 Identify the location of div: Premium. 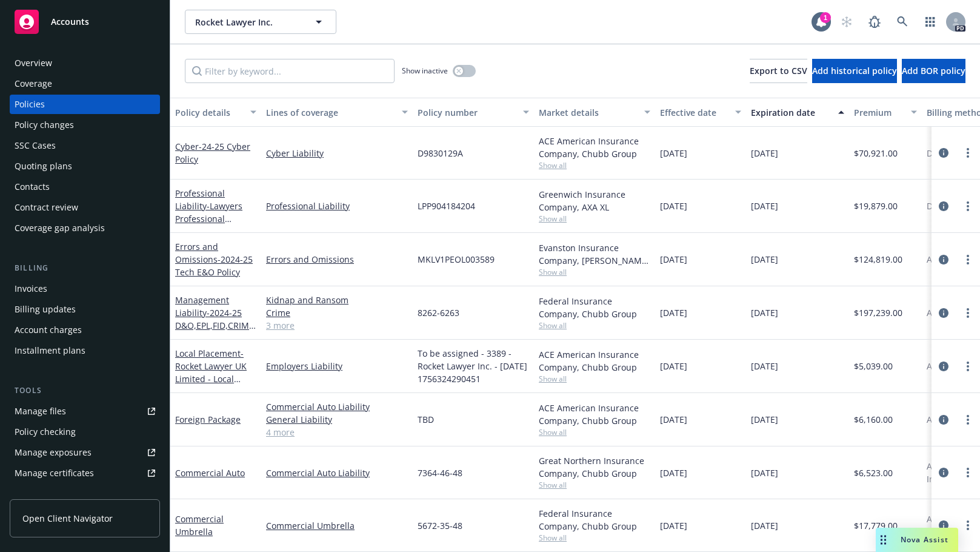
(879, 112).